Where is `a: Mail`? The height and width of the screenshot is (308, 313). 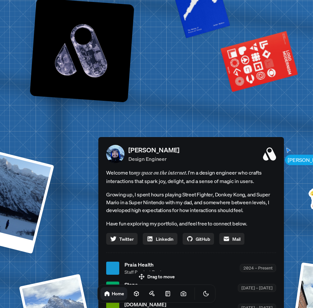 a: Mail is located at coordinates (232, 239).